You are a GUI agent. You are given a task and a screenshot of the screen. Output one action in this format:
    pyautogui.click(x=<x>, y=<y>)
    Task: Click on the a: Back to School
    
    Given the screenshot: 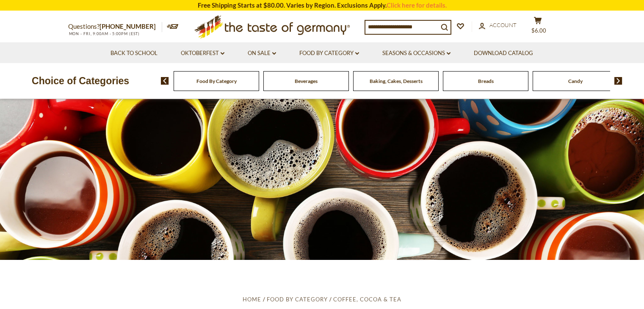 What is the action you would take?
    pyautogui.click(x=134, y=54)
    